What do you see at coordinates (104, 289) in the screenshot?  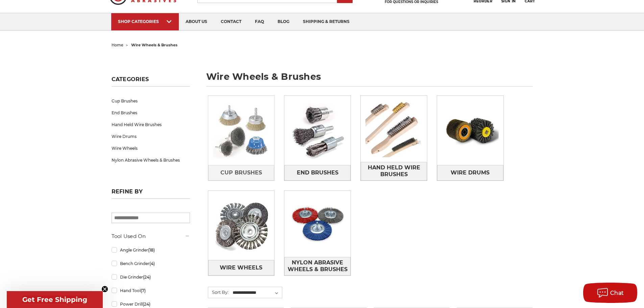 I see `button: Close teaser` at bounding box center [104, 289].